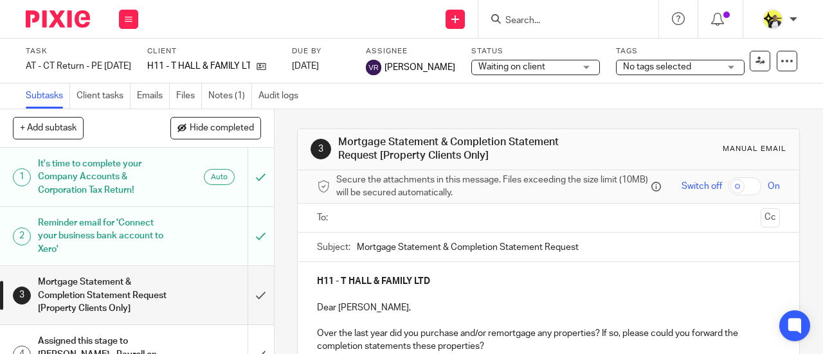 The image size is (823, 354). What do you see at coordinates (334, 248) in the screenshot?
I see `label: Subject:` at bounding box center [334, 248].